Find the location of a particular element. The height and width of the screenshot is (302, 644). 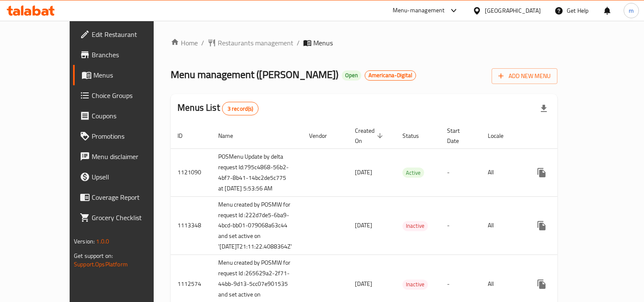

span: Open is located at coordinates (351, 75).